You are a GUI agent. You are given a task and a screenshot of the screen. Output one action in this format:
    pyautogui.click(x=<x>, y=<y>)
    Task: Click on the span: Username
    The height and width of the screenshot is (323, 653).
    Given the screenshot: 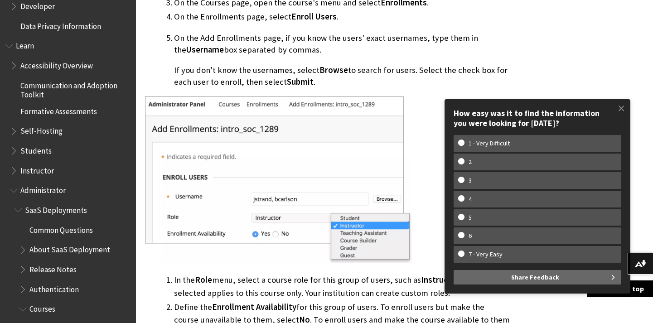 What is the action you would take?
    pyautogui.click(x=205, y=49)
    